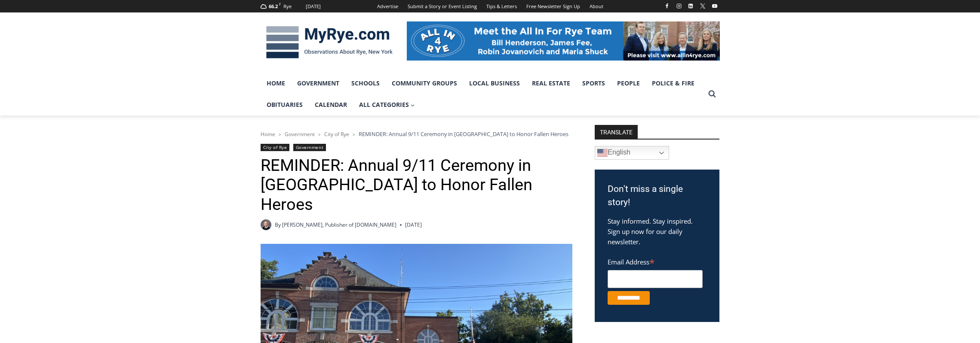  What do you see at coordinates (483, 94) in the screenshot?
I see `nav: Primary Navigation` at bounding box center [483, 94].